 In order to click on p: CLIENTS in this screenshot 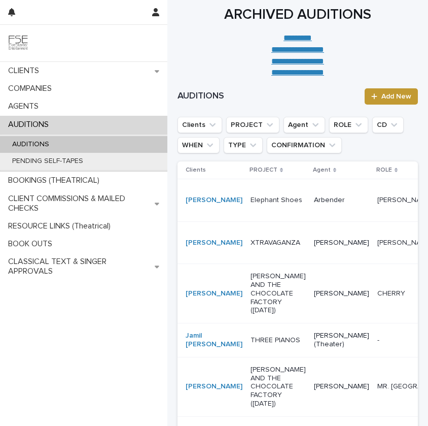, I will do `click(25, 71)`.